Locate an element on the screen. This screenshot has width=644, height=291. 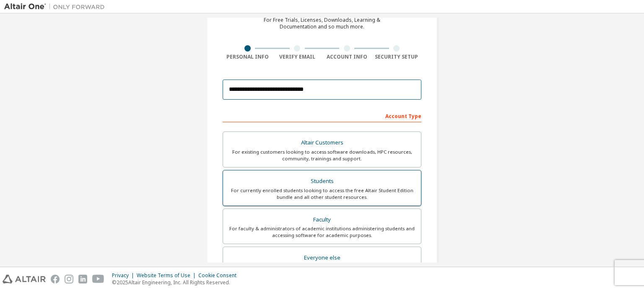
div: Faculty is located at coordinates (322, 220).